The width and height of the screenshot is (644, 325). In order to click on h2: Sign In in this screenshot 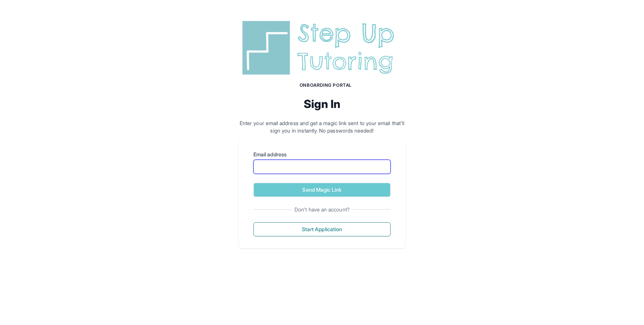, I will do `click(322, 104)`.